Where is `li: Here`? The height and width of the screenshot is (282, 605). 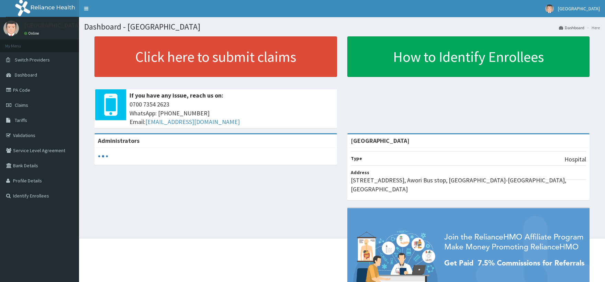
li: Here is located at coordinates (593, 27).